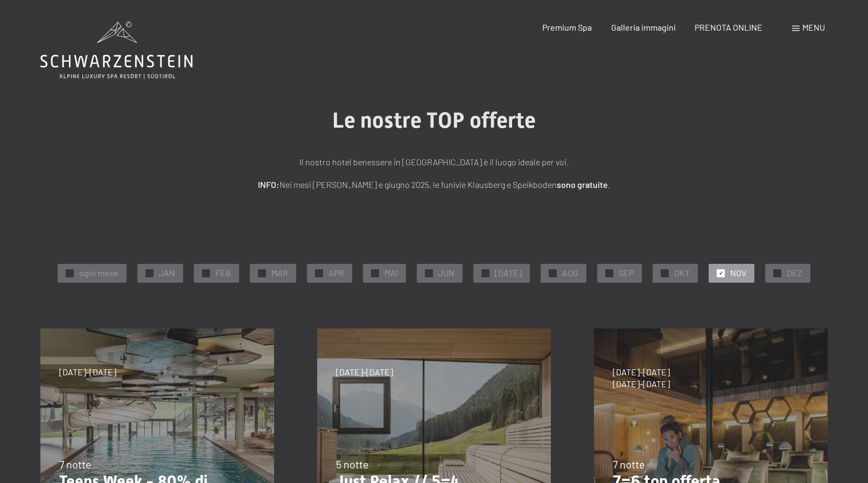  Describe the element at coordinates (434, 120) in the screenshot. I see `span: Le nostre TOP offerte` at that location.